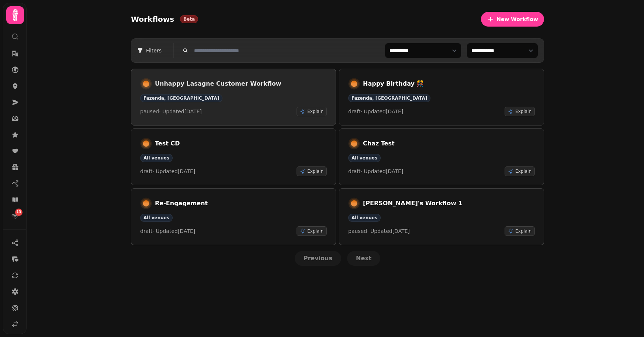 This screenshot has height=337, width=644. I want to click on button: New Workflow, so click(513, 19).